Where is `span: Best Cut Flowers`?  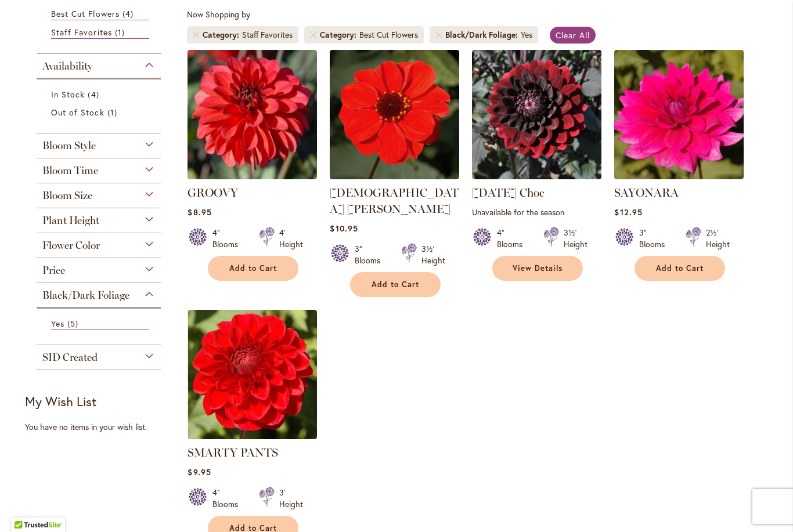 span: Best Cut Flowers is located at coordinates (86, 13).